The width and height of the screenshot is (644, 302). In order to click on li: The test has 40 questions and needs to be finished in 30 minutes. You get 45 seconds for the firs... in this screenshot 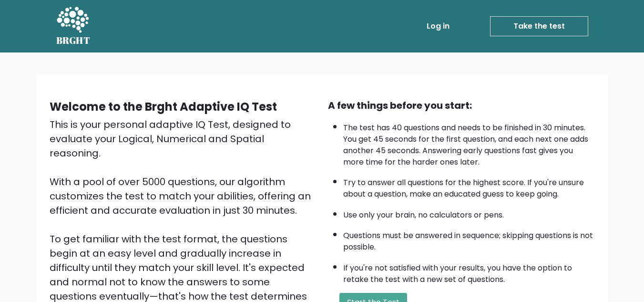, I will do `click(469, 142)`.